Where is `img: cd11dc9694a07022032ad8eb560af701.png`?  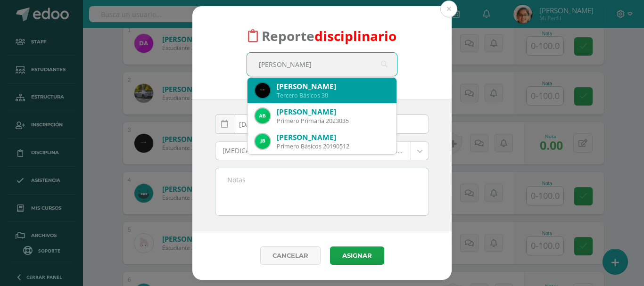
img: cd11dc9694a07022032ad8eb560af701.png is located at coordinates (263, 116).